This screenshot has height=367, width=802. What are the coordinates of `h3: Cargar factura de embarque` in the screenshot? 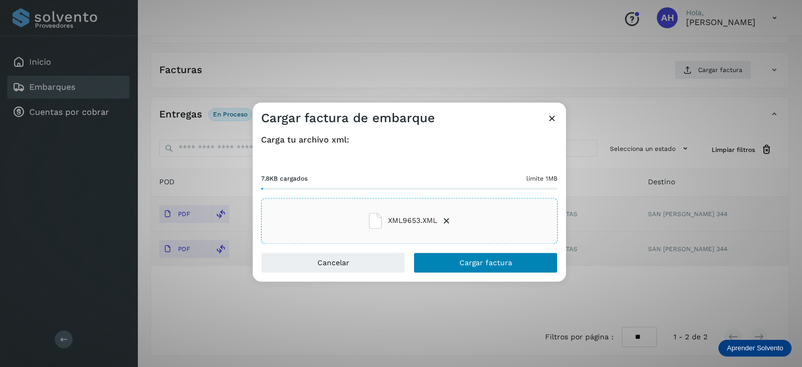 It's located at (348, 118).